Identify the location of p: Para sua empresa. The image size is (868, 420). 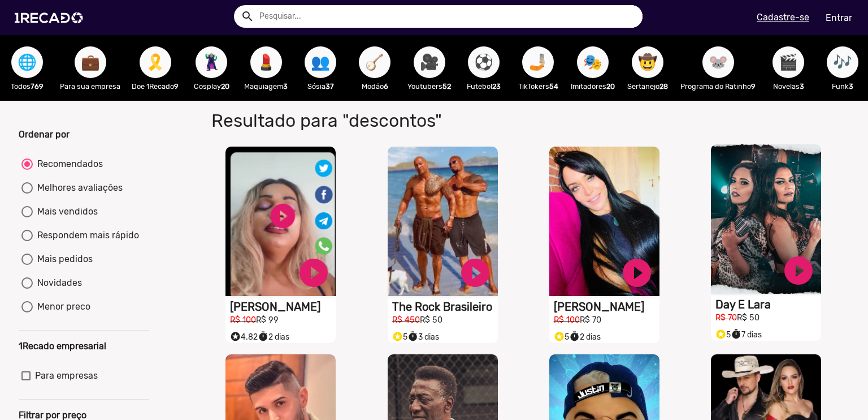
(90, 86).